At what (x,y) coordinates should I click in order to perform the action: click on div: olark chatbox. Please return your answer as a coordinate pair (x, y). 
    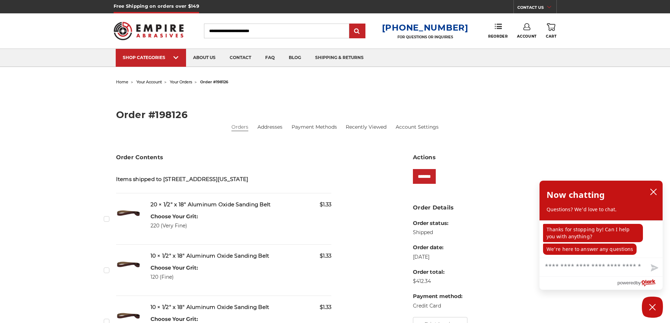
    Looking at the image, I should click on (601, 235).